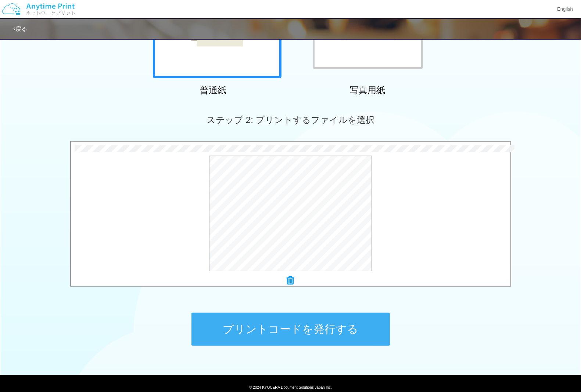 Image resolution: width=581 pixels, height=392 pixels. Describe the element at coordinates (21, 29) in the screenshot. I see `a: 戻る` at that location.